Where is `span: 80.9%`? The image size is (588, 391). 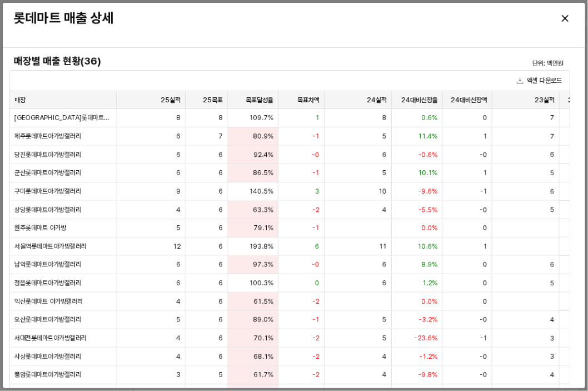 span: 80.9% is located at coordinates (263, 136).